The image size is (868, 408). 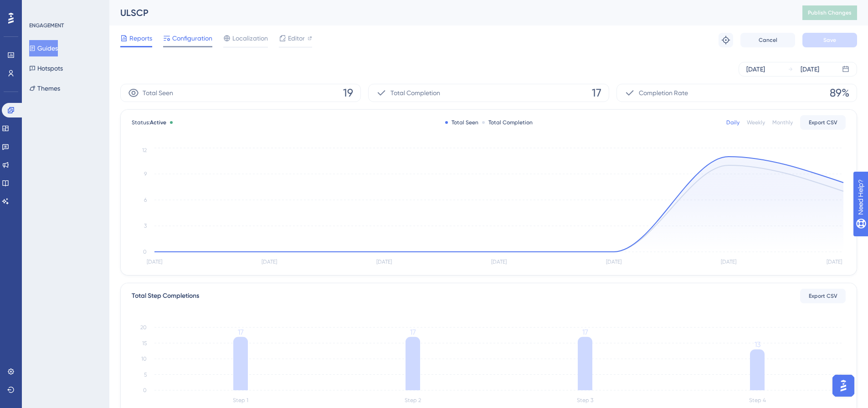 I want to click on span: Status:, so click(x=149, y=122).